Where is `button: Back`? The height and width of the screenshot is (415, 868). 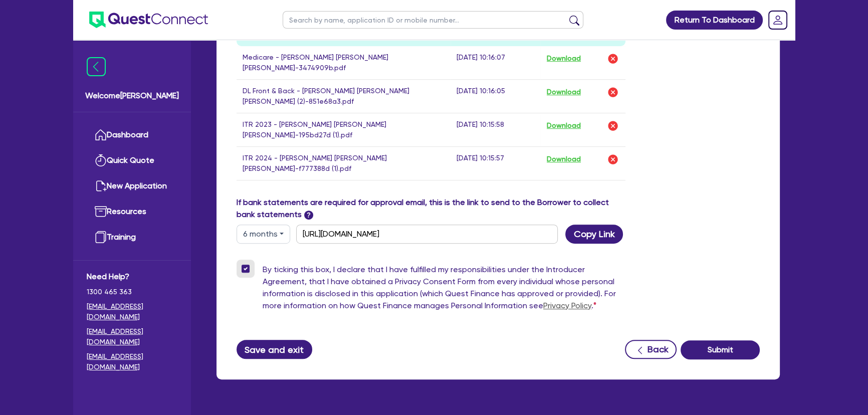 button: Back is located at coordinates (651, 350).